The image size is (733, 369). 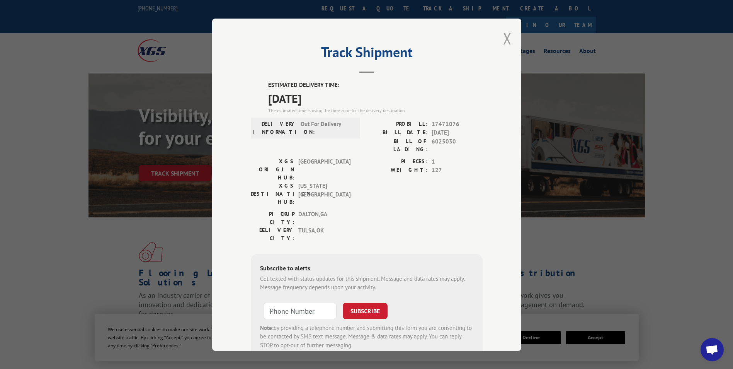 What do you see at coordinates (375, 110) in the screenshot?
I see `div: The estimated time is using the time zone for the delivery destination.` at bounding box center [375, 110].